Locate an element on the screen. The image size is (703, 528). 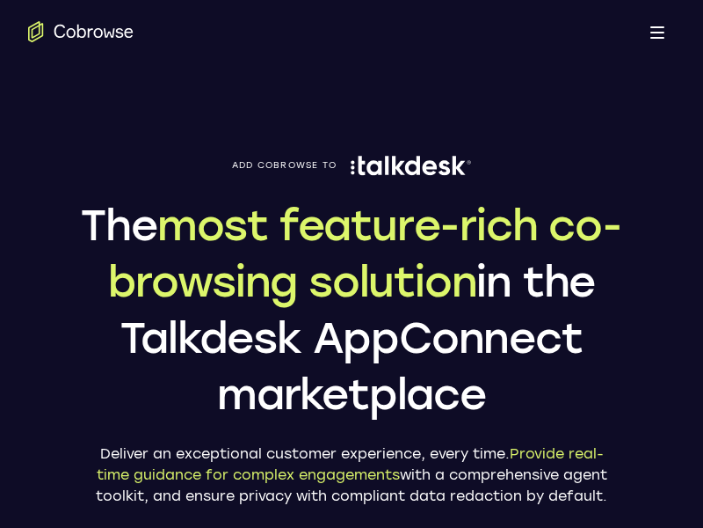
p: Deliver an exceptional customer experience, every time. with a comprehensive agent toolkit, and e... is located at coordinates (352, 475).